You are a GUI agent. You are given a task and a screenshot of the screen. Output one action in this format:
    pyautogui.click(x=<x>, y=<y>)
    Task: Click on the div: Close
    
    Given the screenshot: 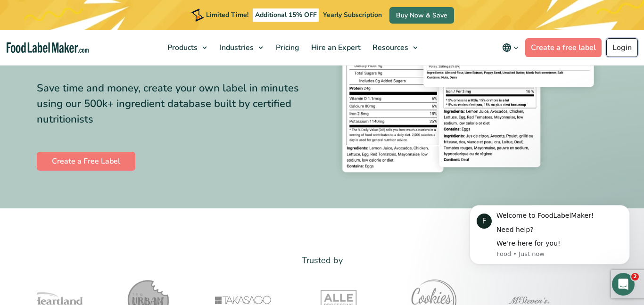 What is the action you would take?
    pyautogui.click(x=171, y=24)
    